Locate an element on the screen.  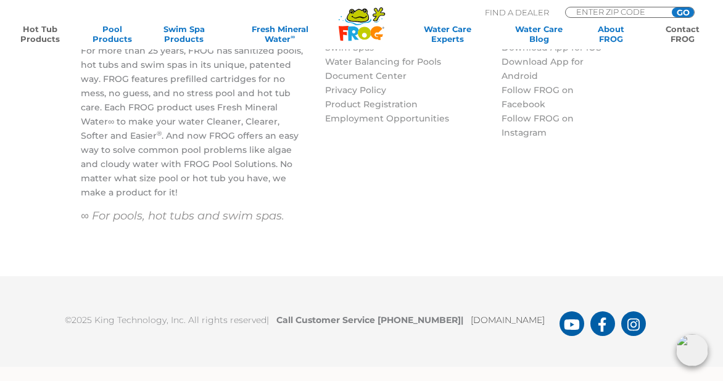
p: ©2025 King Technology, Inc. All rights reserved is located at coordinates (312, 317).